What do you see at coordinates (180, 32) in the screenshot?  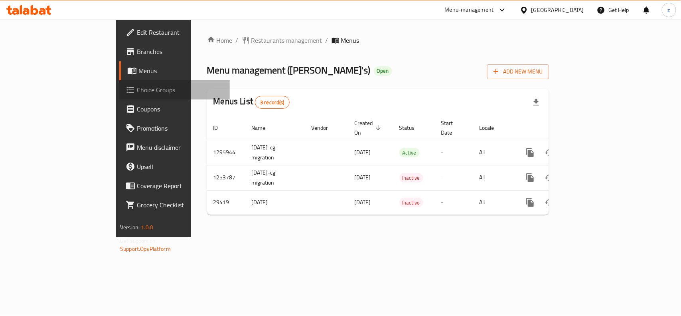 I see `span: Edit Restaurant` at bounding box center [180, 32].